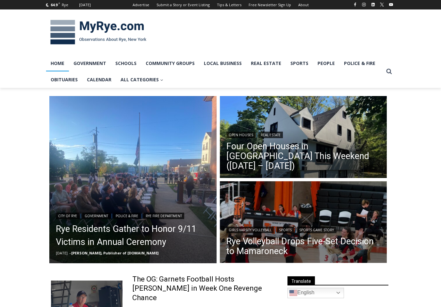  Describe the element at coordinates (316, 293) in the screenshot. I see `a: English` at that location.